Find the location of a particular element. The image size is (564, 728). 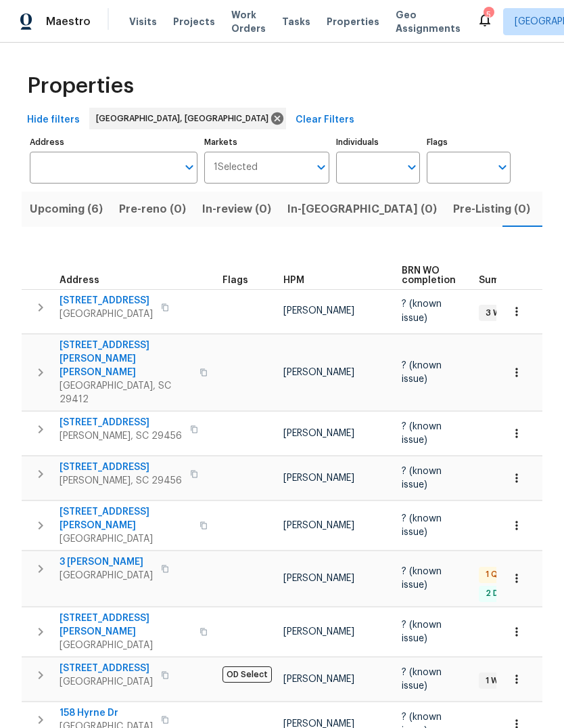

label: Individuals is located at coordinates (378, 142).